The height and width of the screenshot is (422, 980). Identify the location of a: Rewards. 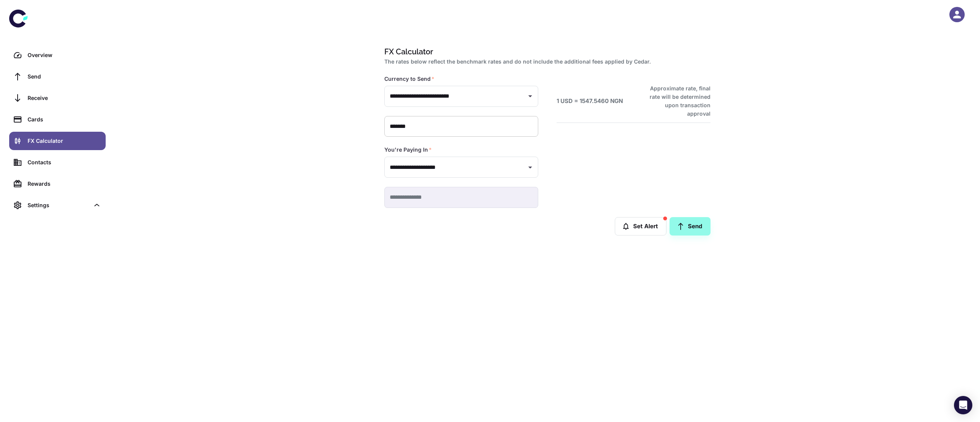
(58, 184).